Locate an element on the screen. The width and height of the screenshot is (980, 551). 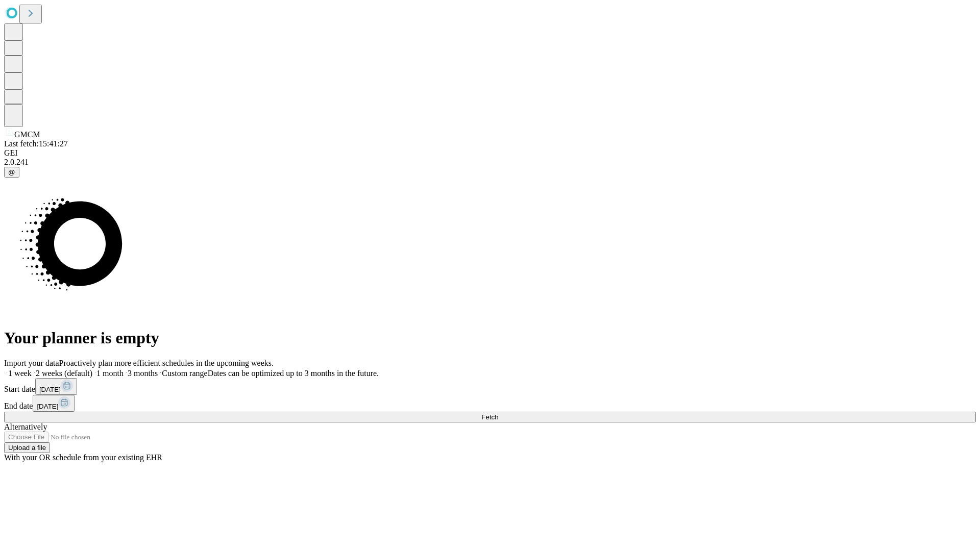
span: 1 week is located at coordinates (20, 372).